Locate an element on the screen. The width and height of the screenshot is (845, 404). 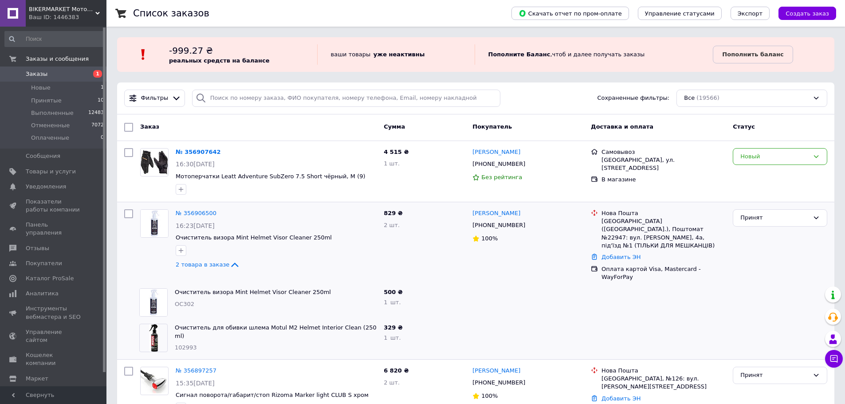
a: Очиститель для обивки шлема Motul M2 Helmet Interior Clean (250 ml) is located at coordinates (275, 332).